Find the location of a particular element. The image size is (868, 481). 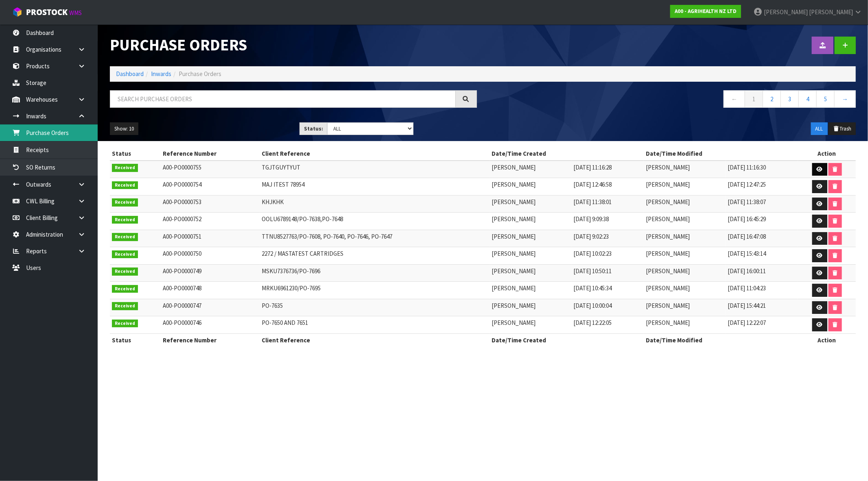

td: A00-PO0000746 is located at coordinates (210, 325).